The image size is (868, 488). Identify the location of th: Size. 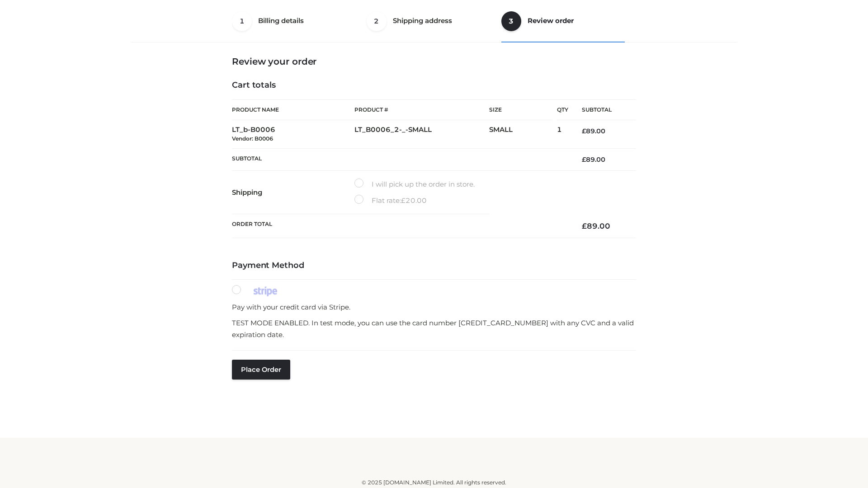
(521, 110).